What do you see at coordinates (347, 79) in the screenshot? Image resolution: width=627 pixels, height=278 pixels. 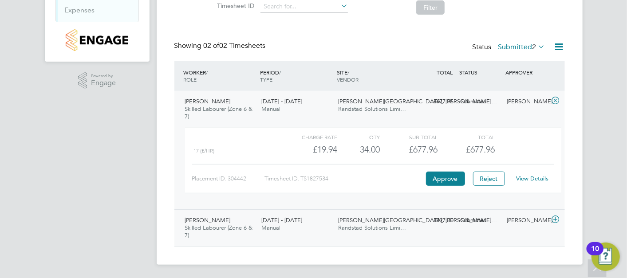 I see `span: VENDOR` at bounding box center [347, 79].